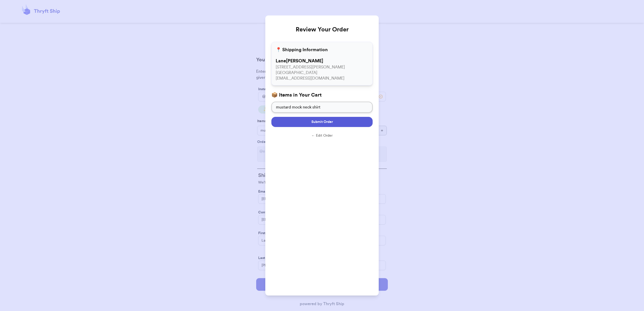 The image size is (644, 311). Describe the element at coordinates (322, 122) in the screenshot. I see `span: Submit Order` at that location.